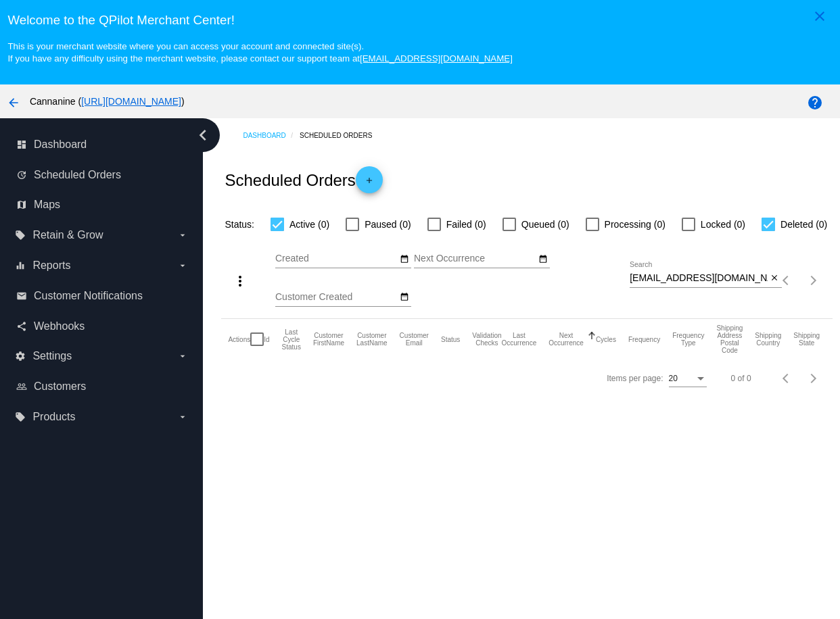  I want to click on span: Webhooks, so click(59, 326).